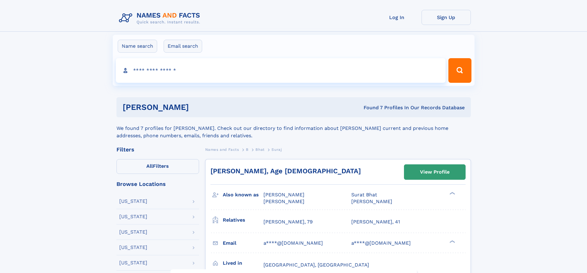 This screenshot has width=587, height=273. Describe the element at coordinates (243, 263) in the screenshot. I see `h3: Lived in` at that location.